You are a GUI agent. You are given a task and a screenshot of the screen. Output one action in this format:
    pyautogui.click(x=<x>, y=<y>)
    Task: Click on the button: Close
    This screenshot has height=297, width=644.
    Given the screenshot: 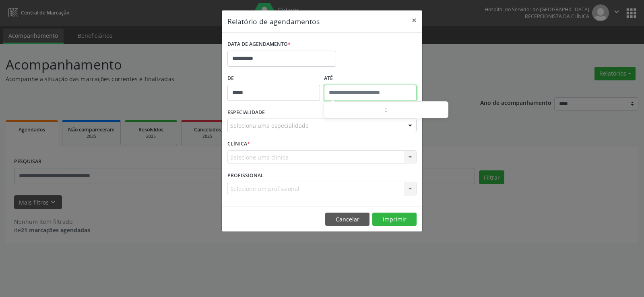 What is the action you would take?
    pyautogui.click(x=413, y=20)
    